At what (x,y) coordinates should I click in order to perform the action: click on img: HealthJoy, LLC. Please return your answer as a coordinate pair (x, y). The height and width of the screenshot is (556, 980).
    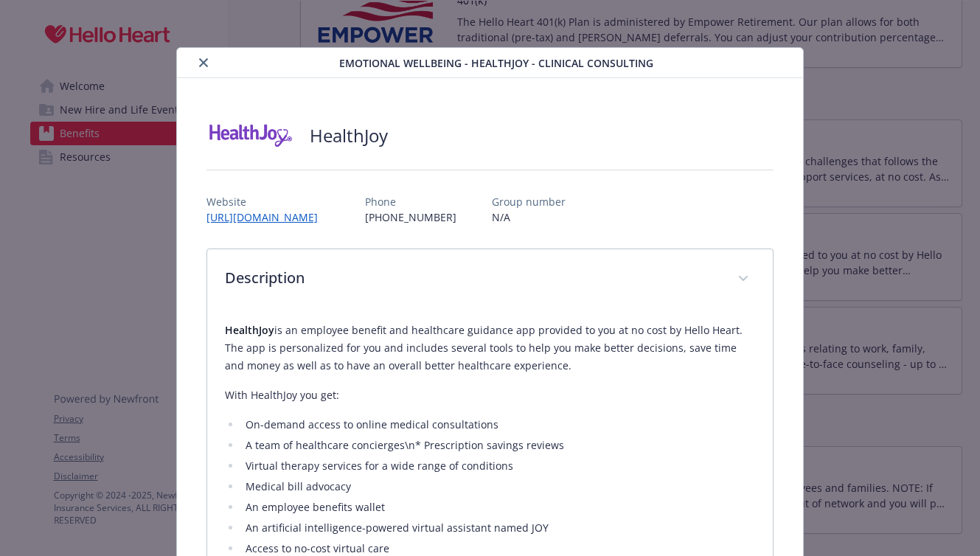
    Looking at the image, I should click on (251, 136).